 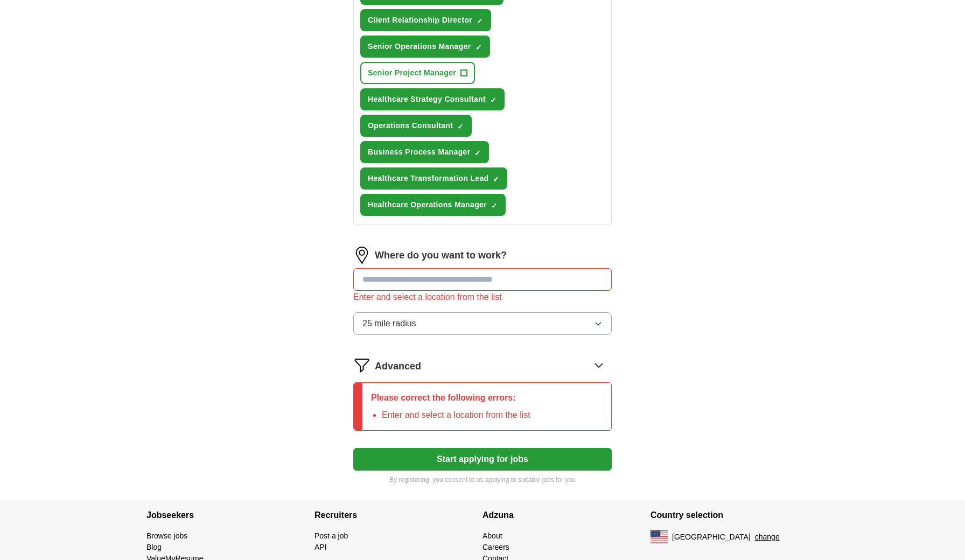 What do you see at coordinates (496, 547) in the screenshot?
I see `a: Careers` at bounding box center [496, 547].